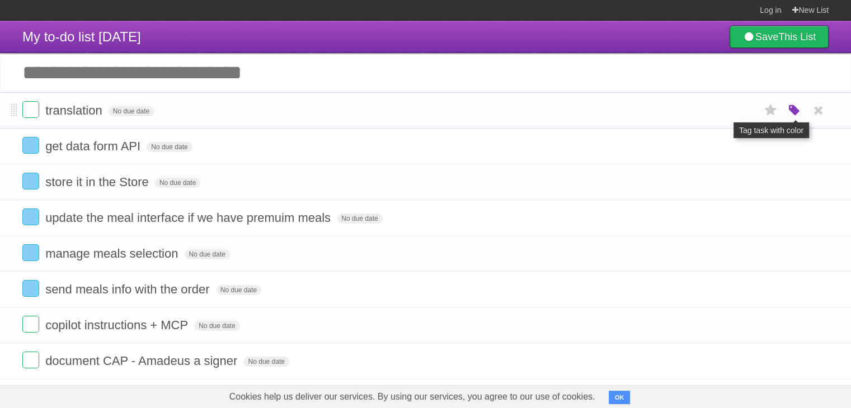 This screenshot has height=408, width=851. What do you see at coordinates (412, 397) in the screenshot?
I see `span: Cookies help us deliver our services. By using our services, you agree to our use of cookies.` at bounding box center [412, 397].